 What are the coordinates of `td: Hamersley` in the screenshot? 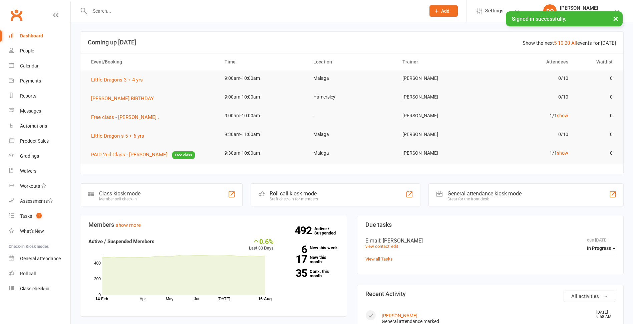 It's located at (352, 97).